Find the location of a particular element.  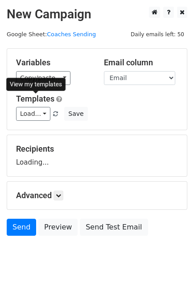

a: Copy/paste... is located at coordinates (43, 78).